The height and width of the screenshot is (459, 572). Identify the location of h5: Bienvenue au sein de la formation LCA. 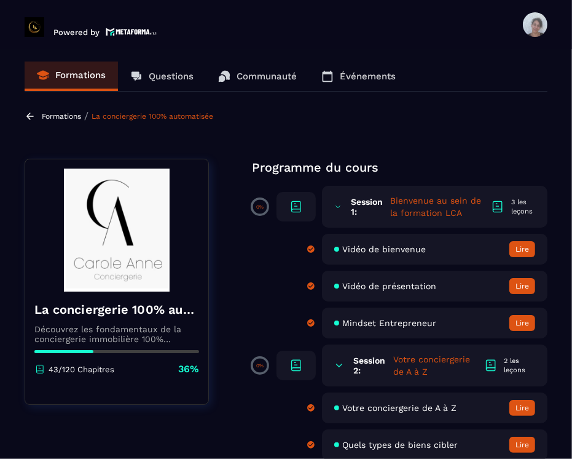
(440, 207).